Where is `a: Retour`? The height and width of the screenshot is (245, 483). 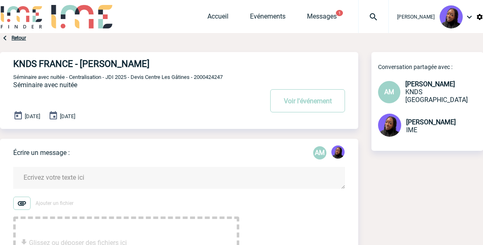
a: Retour is located at coordinates (19, 38).